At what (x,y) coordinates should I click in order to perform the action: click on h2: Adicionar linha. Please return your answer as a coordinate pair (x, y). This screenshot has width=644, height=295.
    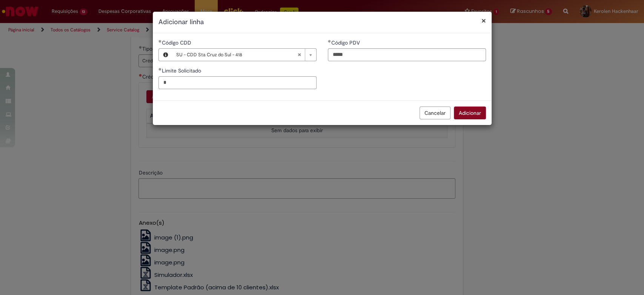
    Looking at the image, I should click on (322, 22).